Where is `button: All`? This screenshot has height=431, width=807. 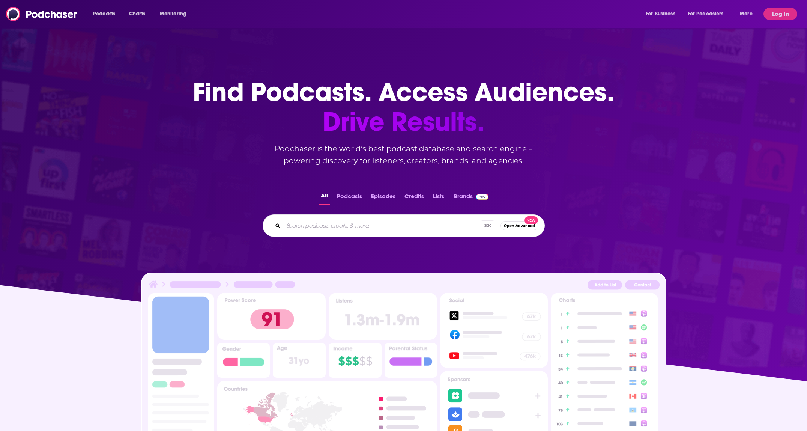
button: All is located at coordinates (324, 198).